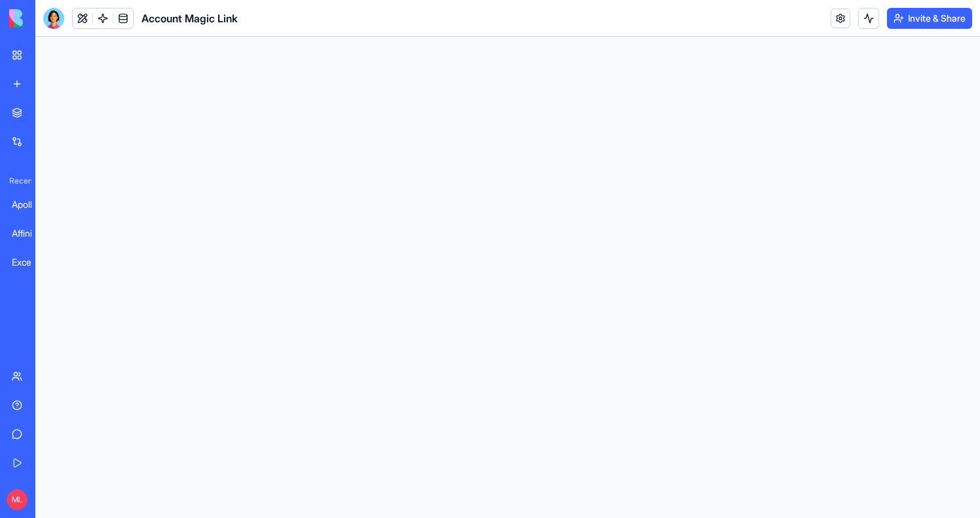 The width and height of the screenshot is (980, 518). Describe the element at coordinates (30, 204) in the screenshot. I see `a: Apollo` at that location.